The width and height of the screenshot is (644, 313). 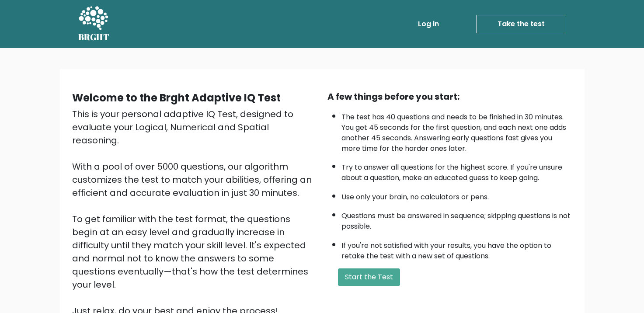 I want to click on li: If you're not satisfied with your results, you have the option to retake the test with a new set ..., so click(x=457, y=249).